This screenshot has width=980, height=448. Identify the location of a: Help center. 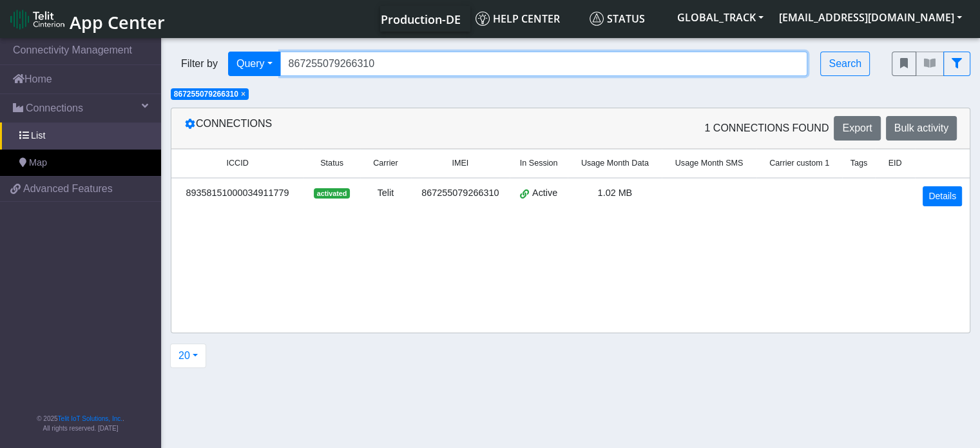
(528, 19).